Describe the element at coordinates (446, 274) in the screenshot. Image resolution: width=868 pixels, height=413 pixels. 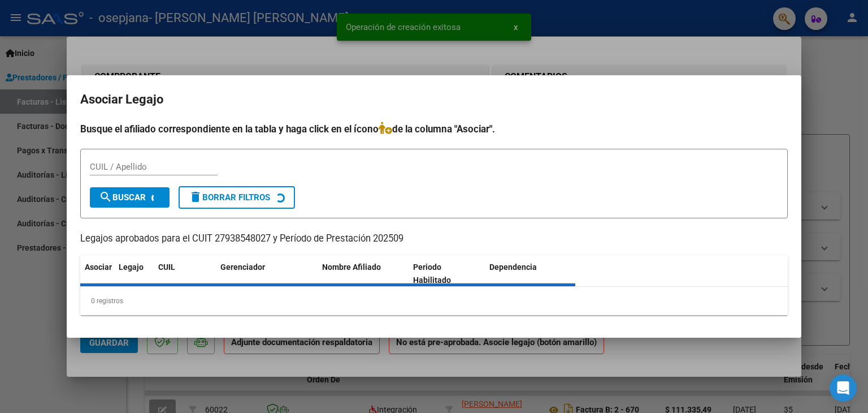
I see `datatable-header-cell: Periodo Habilitado` at that location.